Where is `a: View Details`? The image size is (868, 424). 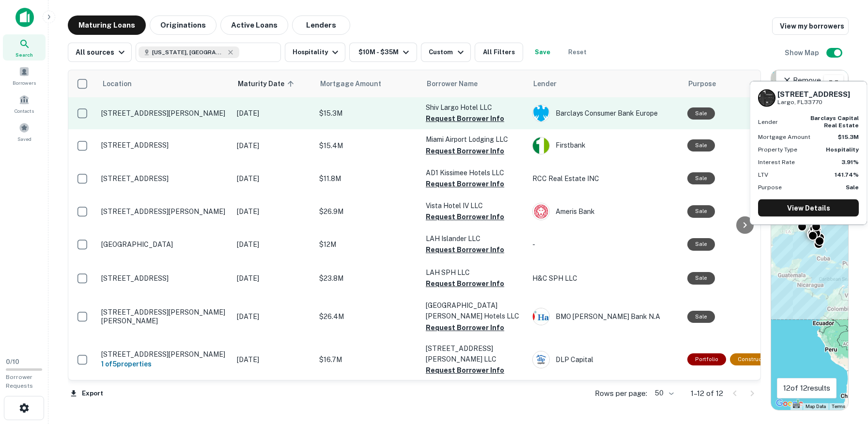
a: View Details is located at coordinates (809, 209).